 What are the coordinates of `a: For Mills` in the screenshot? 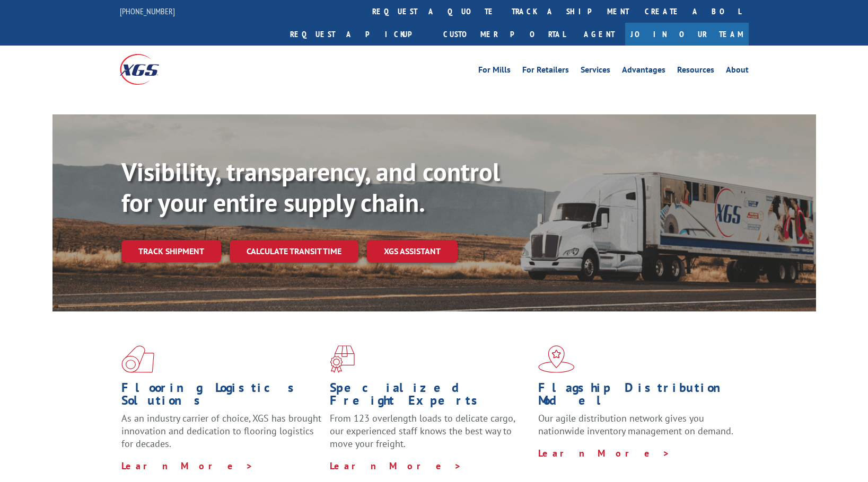 It's located at (494, 72).